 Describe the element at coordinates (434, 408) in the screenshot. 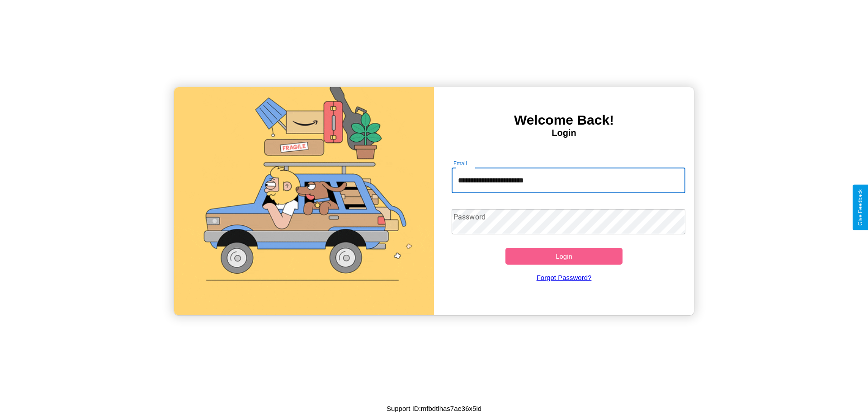

I see `p: Support ID: mfbdtlhas7ae36x5id` at that location.